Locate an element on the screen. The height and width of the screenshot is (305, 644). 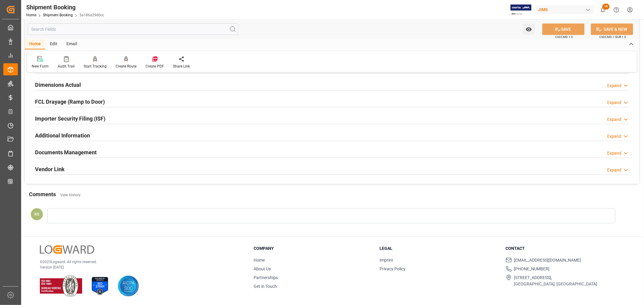
h2: Dimensions Actual is located at coordinates (58, 85).